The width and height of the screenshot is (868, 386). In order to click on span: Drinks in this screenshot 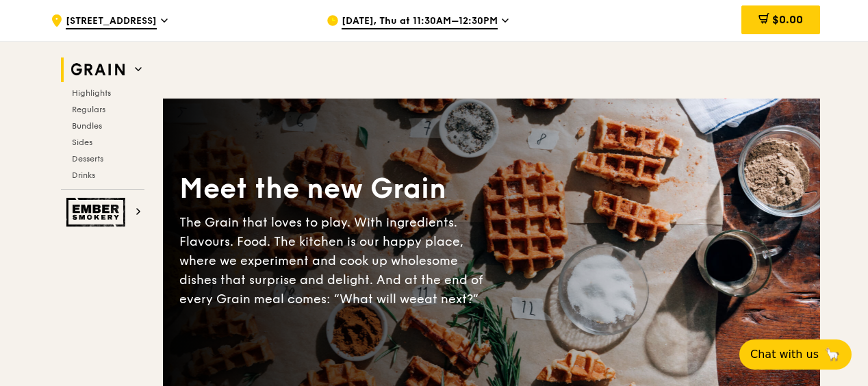, I will do `click(84, 175)`.